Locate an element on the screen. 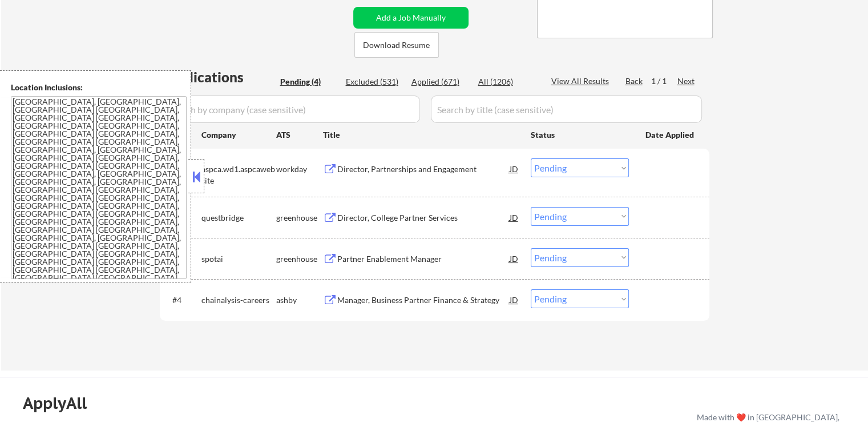  div: Company is located at coordinates (239, 135).